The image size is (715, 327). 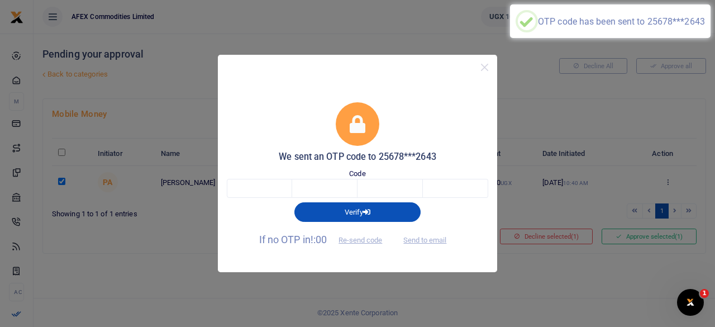 I want to click on label: Code, so click(x=357, y=174).